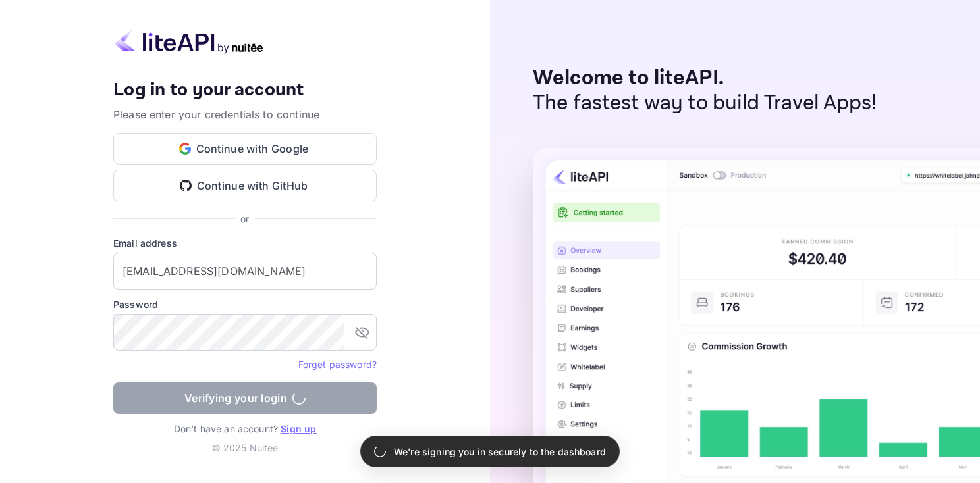 The image size is (980, 483). I want to click on p: Please enter your credentials to continue, so click(245, 115).